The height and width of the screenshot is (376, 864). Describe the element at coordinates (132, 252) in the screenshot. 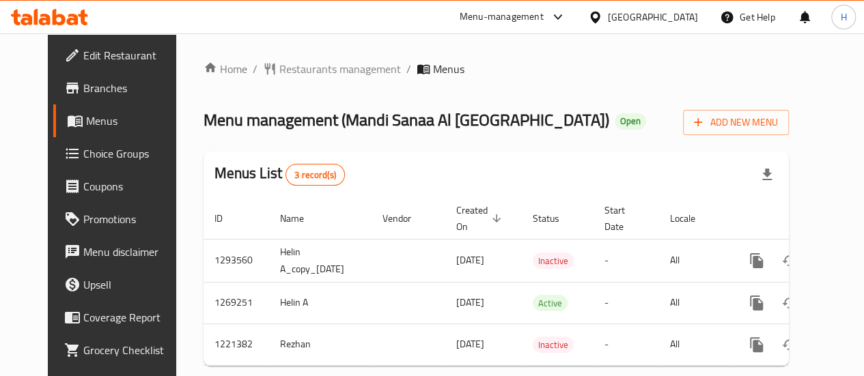

I see `span: Menu disclaimer` at that location.